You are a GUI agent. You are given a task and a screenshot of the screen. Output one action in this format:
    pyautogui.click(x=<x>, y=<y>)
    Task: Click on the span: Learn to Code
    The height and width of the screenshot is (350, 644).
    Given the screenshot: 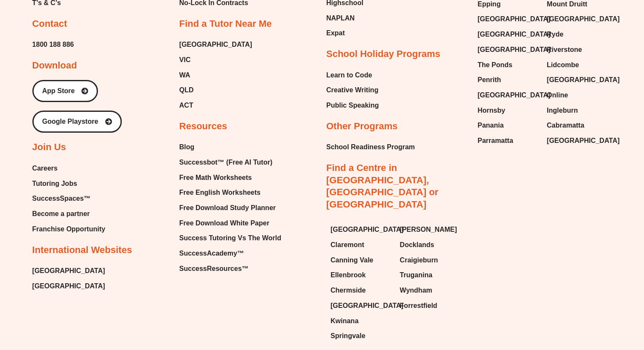 What is the action you would take?
    pyautogui.click(x=349, y=75)
    